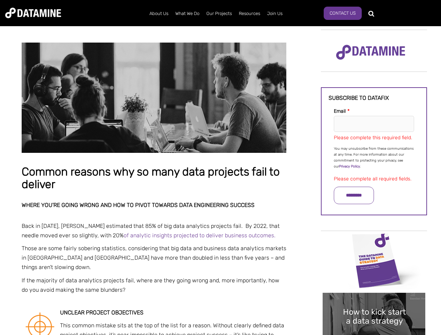 The width and height of the screenshot is (441, 335). Describe the element at coordinates (249, 14) in the screenshot. I see `a: Resources` at that location.